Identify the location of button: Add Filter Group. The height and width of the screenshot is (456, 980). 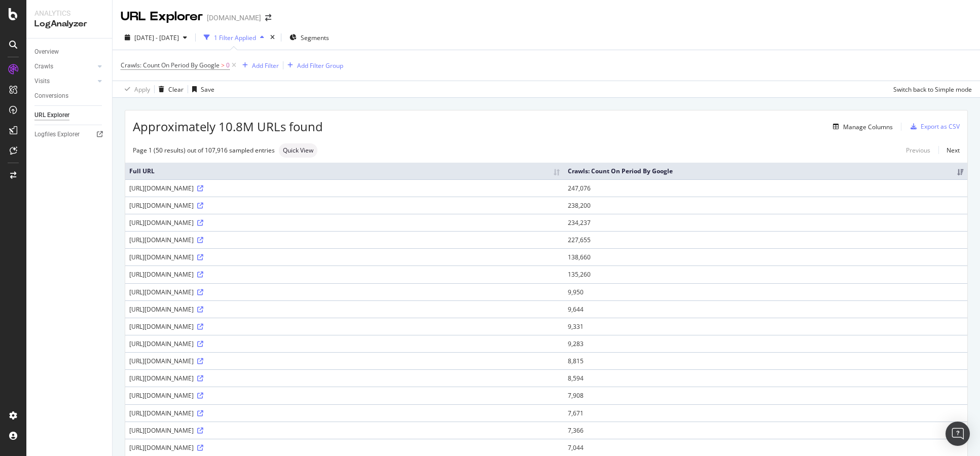
(314, 65).